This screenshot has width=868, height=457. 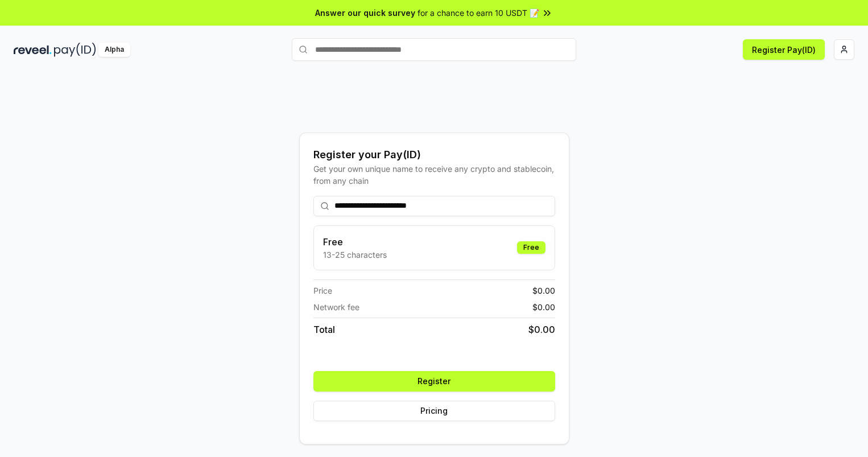 I want to click on div: Register your Pay(ID), so click(x=434, y=155).